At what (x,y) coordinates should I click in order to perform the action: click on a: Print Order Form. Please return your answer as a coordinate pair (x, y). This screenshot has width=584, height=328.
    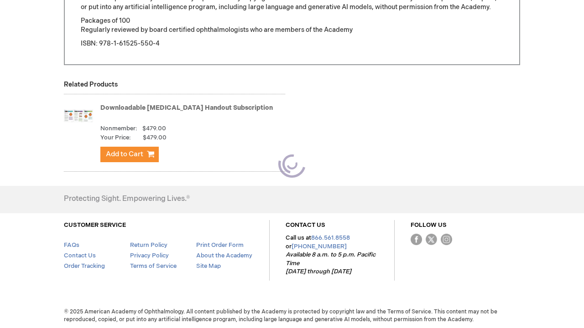
    Looking at the image, I should click on (220, 245).